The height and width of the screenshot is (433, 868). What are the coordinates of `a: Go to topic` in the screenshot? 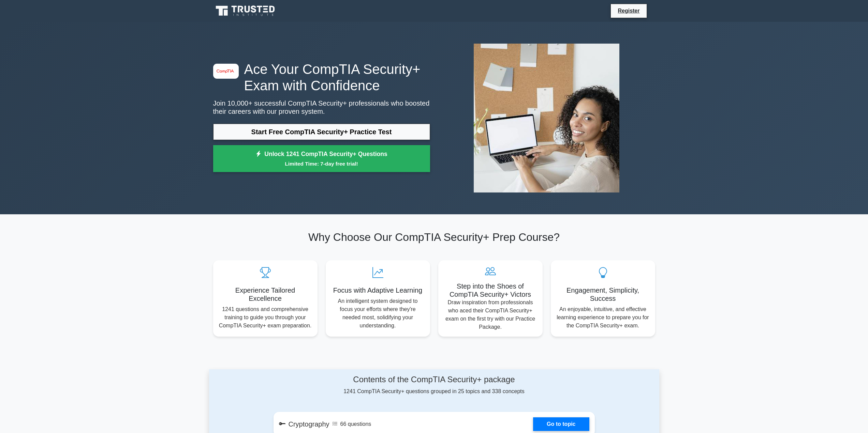 It's located at (561, 424).